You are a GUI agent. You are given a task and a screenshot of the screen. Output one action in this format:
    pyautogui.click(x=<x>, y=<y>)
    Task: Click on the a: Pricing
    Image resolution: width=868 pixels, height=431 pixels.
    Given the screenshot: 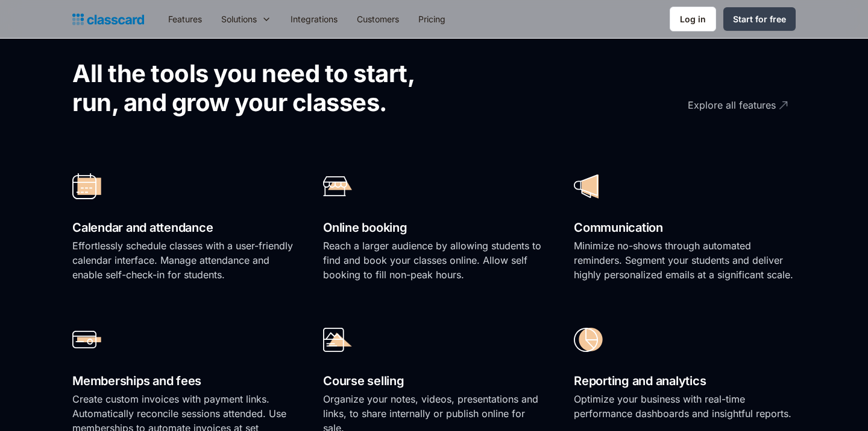 What is the action you would take?
    pyautogui.click(x=431, y=19)
    